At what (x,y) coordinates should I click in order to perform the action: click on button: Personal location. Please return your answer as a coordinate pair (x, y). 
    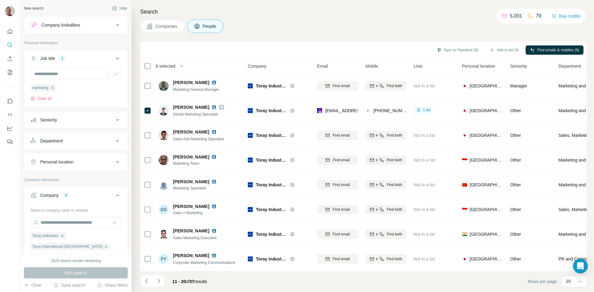
    Looking at the image, I should click on (76, 162).